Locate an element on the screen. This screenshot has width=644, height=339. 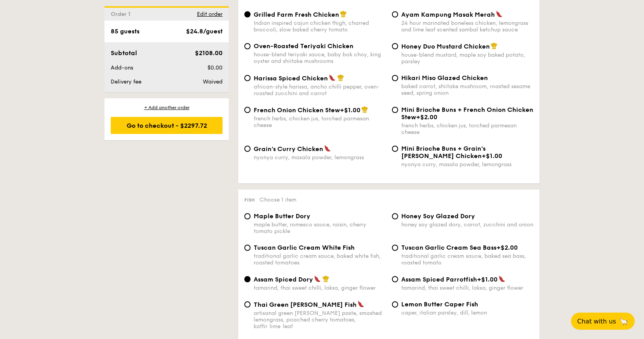
span: $2108.00 is located at coordinates (208, 53).